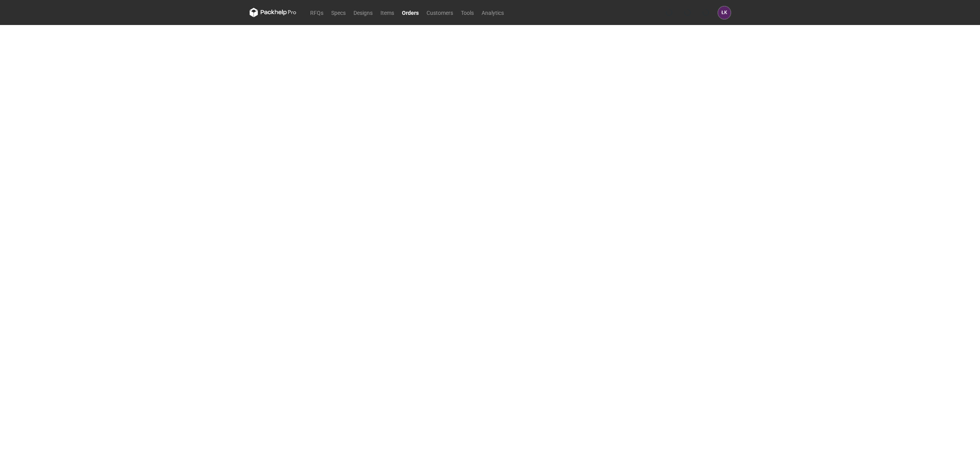  I want to click on a: Items, so click(387, 13).